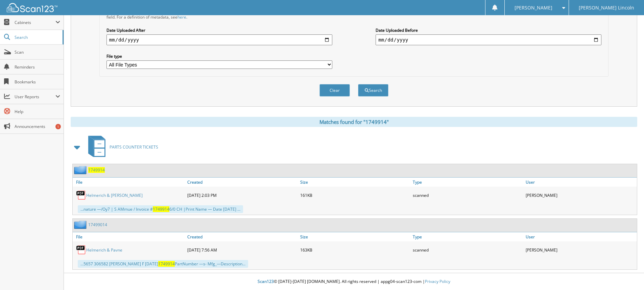 The height and width of the screenshot is (290, 644). I want to click on span: User Reports, so click(35, 97).